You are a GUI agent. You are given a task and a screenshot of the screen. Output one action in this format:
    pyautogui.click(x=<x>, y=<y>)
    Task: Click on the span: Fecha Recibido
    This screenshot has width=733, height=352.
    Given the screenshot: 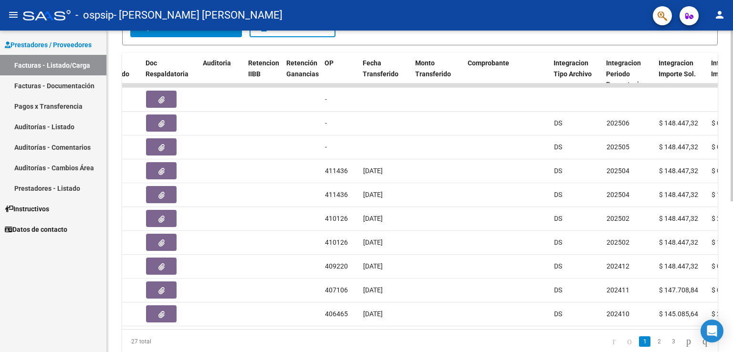 What is the action you would take?
    pyautogui.click(x=116, y=68)
    